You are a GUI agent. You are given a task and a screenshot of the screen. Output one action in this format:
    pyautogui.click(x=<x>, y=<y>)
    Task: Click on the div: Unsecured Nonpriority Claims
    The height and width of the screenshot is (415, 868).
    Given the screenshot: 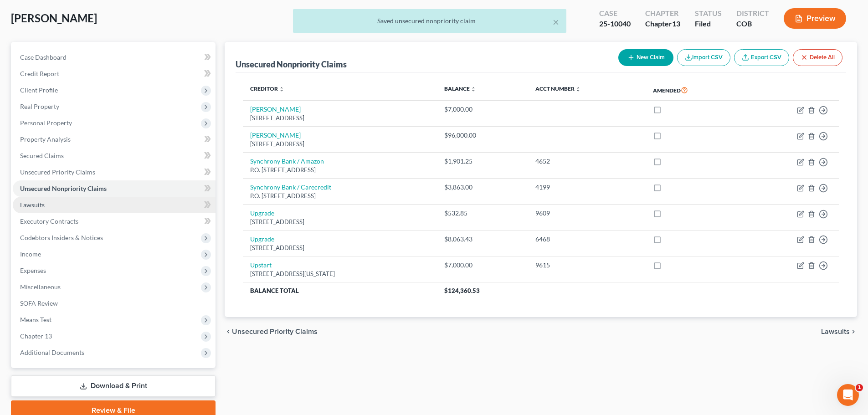 What is the action you would take?
    pyautogui.click(x=291, y=64)
    